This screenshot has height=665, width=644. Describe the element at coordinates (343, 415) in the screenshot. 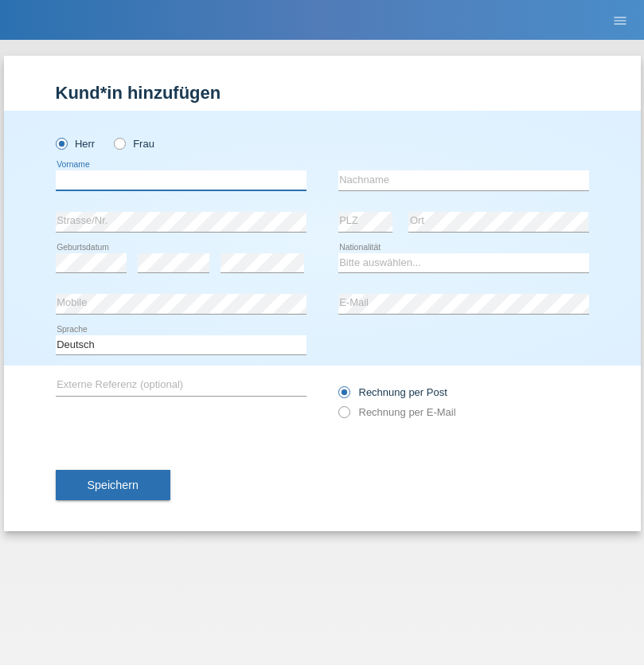

I see `input: Rechnung per E-Mail` at that location.